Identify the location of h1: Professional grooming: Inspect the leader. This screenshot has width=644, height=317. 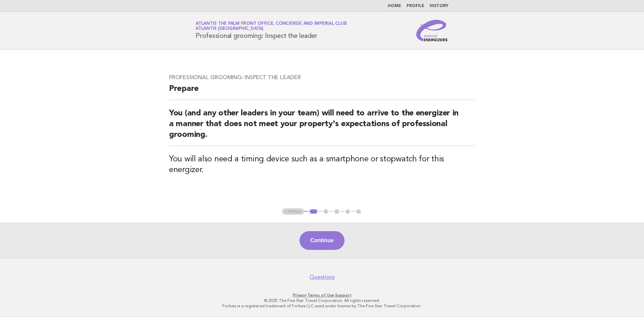
(271, 31).